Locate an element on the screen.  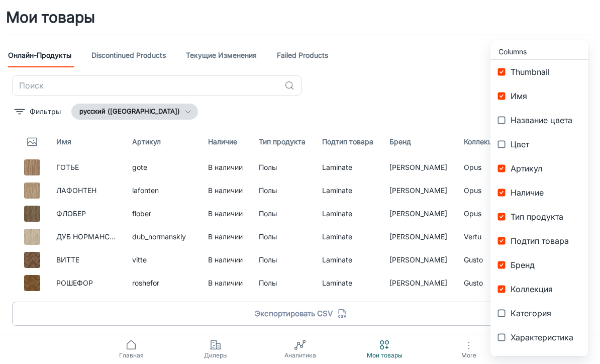
span: Цвет is located at coordinates (546, 144).